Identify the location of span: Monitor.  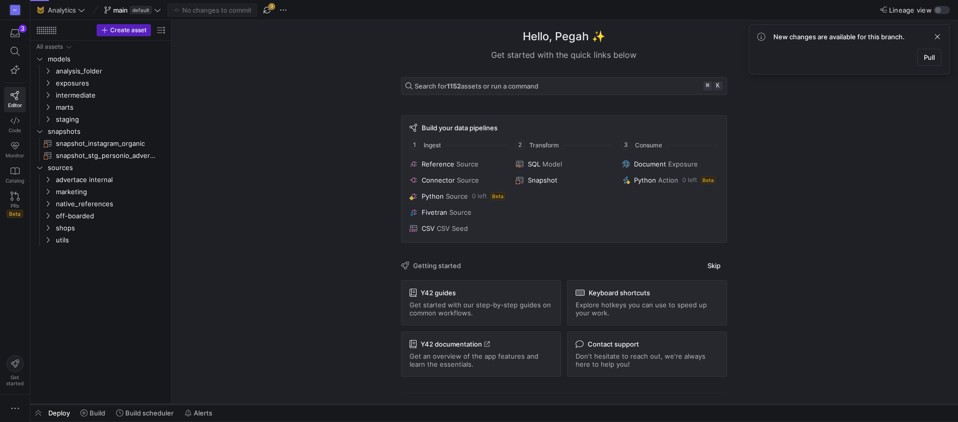
(15, 156).